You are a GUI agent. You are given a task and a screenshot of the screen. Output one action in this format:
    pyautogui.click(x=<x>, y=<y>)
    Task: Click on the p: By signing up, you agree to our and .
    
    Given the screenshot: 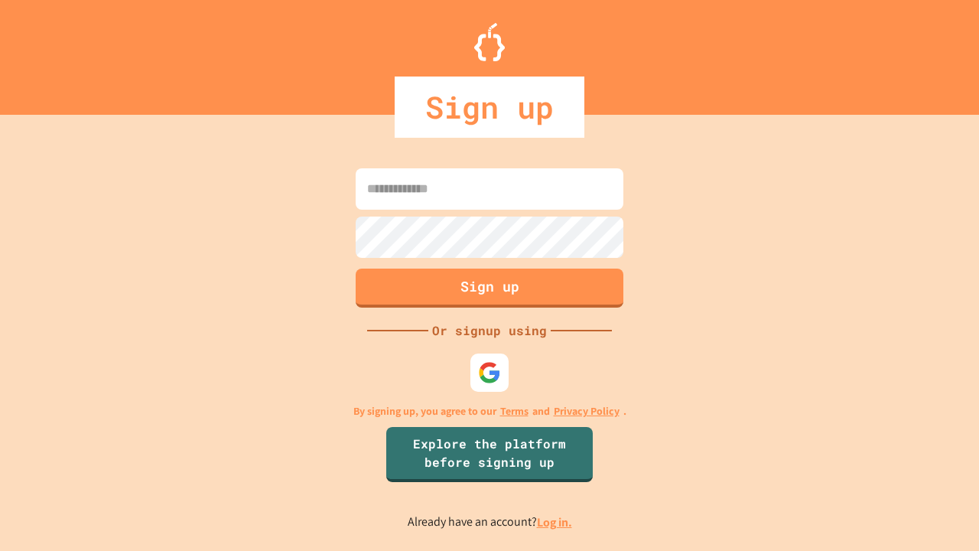 What is the action you would take?
    pyautogui.click(x=490, y=411)
    